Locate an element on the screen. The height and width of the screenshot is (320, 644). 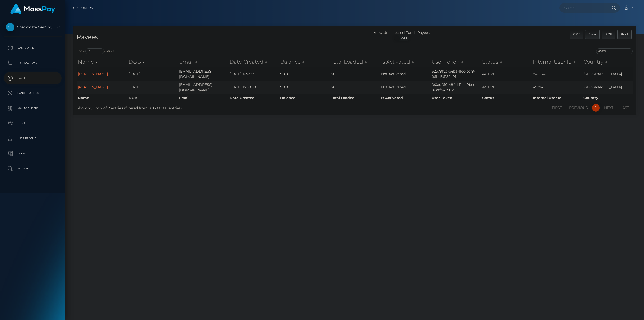
th: Email: activate to sort column ascending is located at coordinates (203, 62).